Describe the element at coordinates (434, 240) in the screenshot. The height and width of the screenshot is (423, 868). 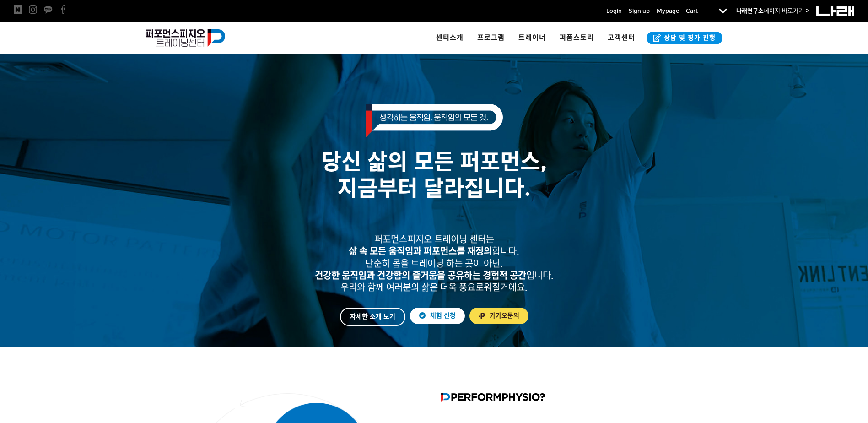
I see `span: 퍼포먼스피지오 트레이닝 센터는` at that location.